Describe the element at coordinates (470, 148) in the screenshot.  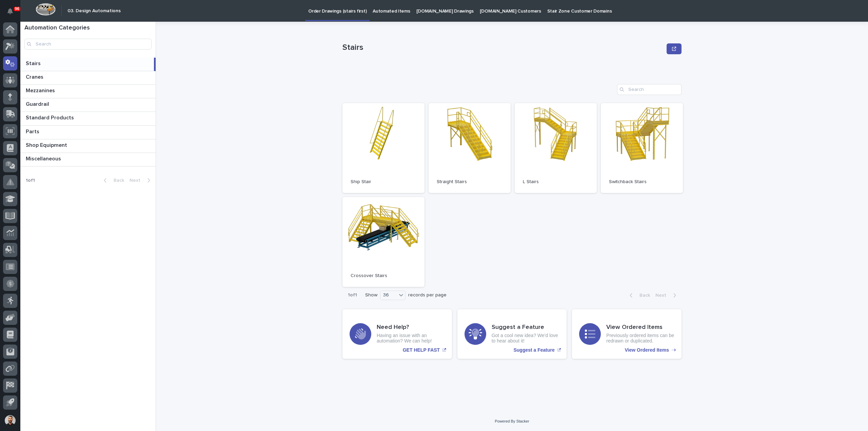
I see `a: Straight Stairs` at that location.